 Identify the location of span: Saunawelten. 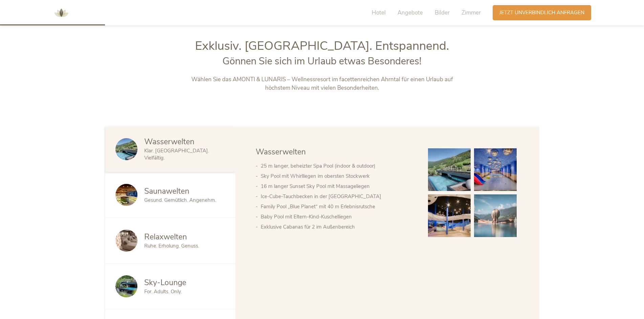
(167, 191).